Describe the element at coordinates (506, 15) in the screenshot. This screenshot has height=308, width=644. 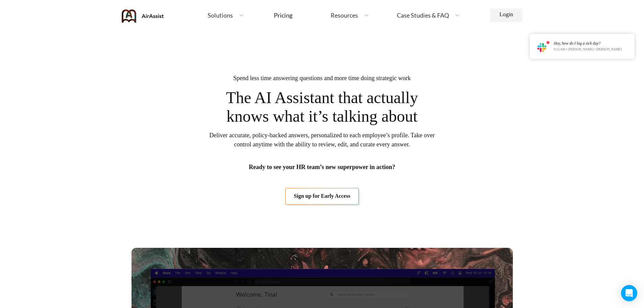
I see `a: Login` at that location.